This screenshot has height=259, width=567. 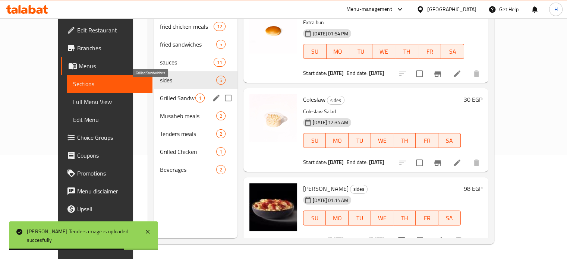 I want to click on a: Coverage Report, so click(x=107, y=227).